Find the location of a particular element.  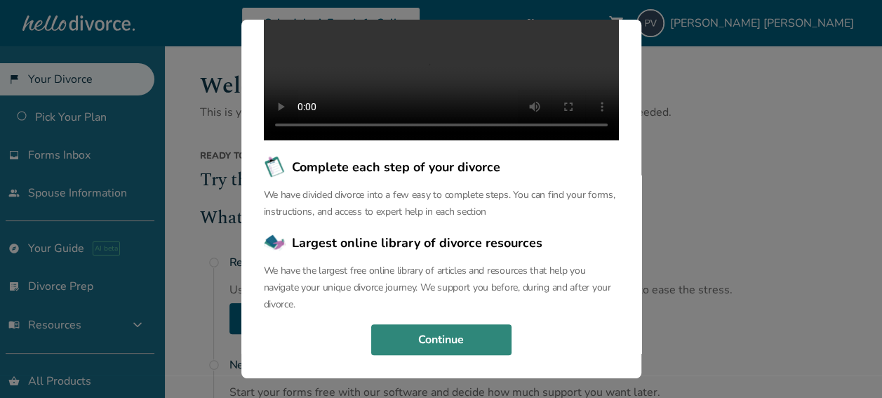

div: Chat Widget is located at coordinates (847, 364).